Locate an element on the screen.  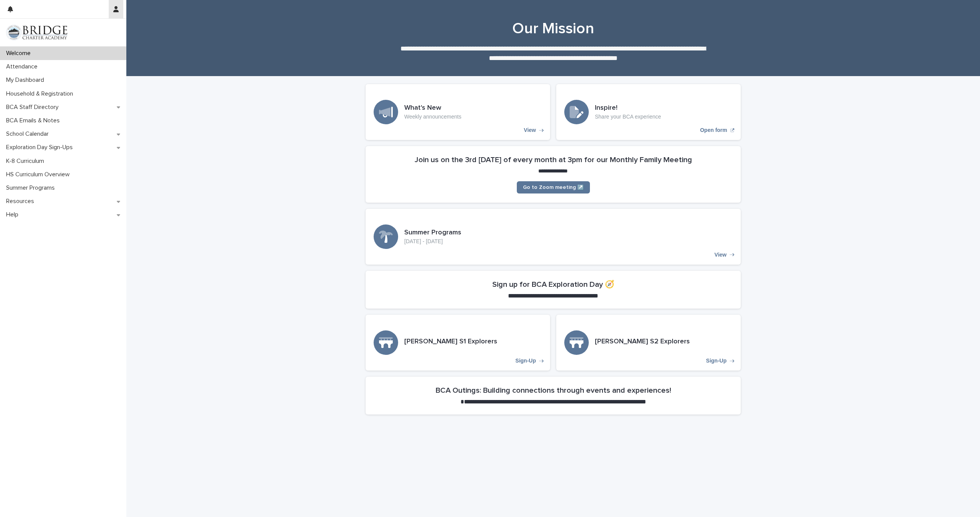
p: My Dashboard is located at coordinates (27, 80).